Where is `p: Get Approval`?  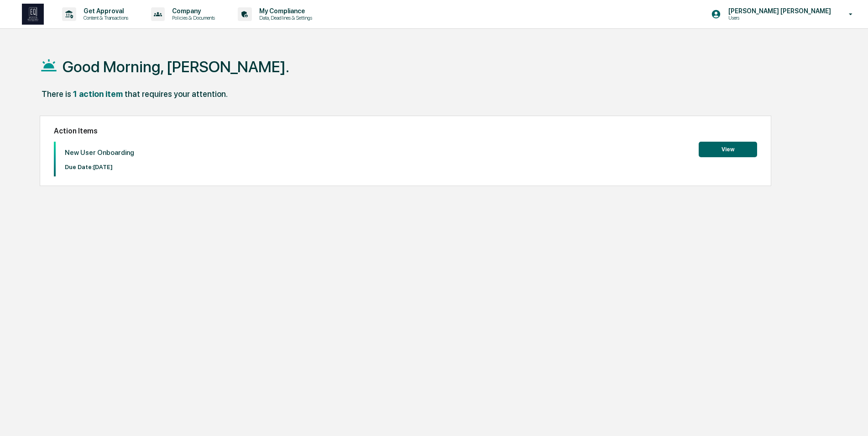 p: Get Approval is located at coordinates (105, 11).